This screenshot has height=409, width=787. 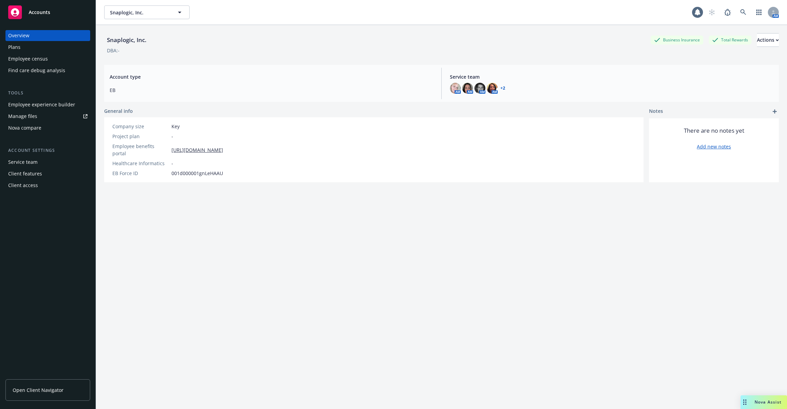 What do you see at coordinates (768, 40) in the screenshot?
I see `button: Actions` at bounding box center [768, 40].